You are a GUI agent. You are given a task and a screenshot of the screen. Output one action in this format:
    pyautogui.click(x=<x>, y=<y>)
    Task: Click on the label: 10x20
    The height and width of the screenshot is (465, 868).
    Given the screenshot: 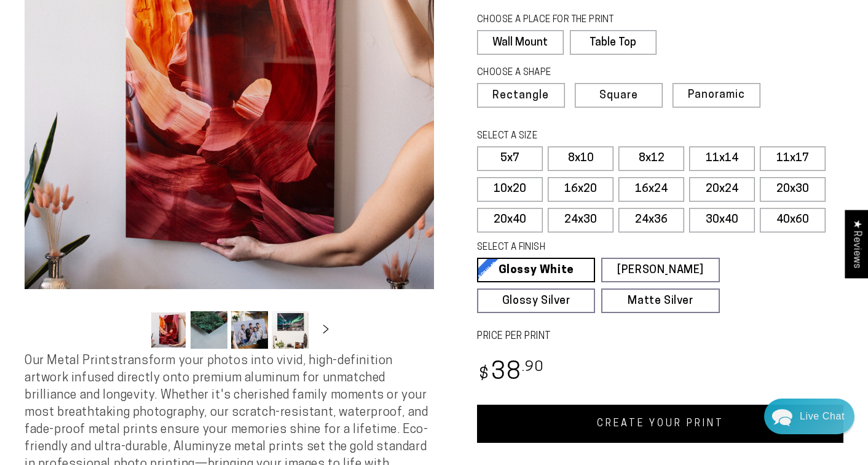 What is the action you would take?
    pyautogui.click(x=509, y=189)
    